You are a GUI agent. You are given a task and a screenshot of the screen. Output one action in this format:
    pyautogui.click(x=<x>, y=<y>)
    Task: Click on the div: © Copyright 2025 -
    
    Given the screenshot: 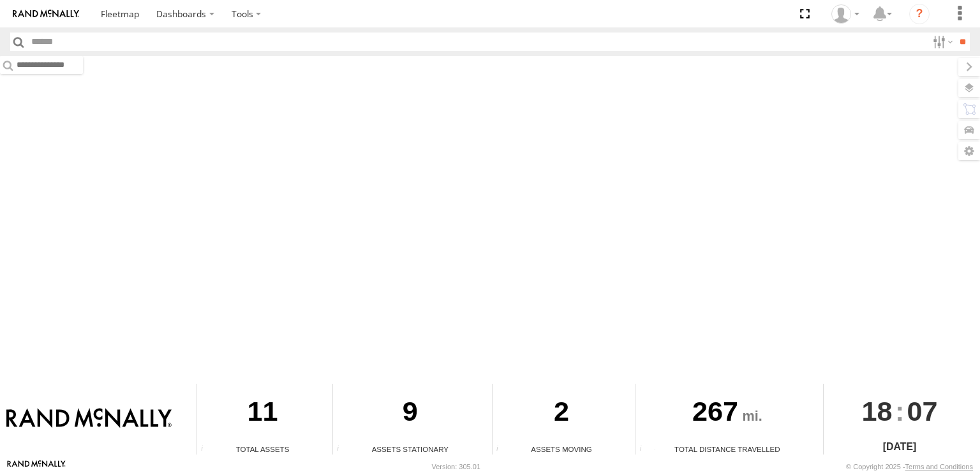 What is the action you would take?
    pyautogui.click(x=909, y=467)
    